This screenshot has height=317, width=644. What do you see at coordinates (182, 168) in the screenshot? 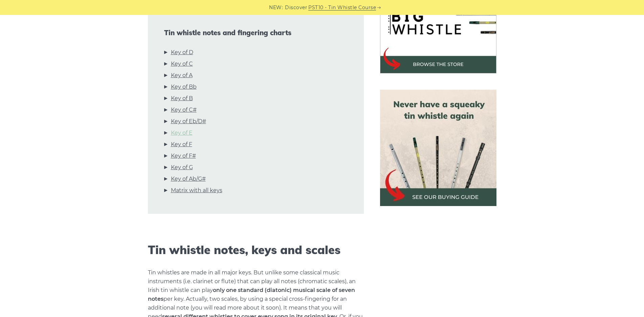
I see `a: Key of G` at bounding box center [182, 168].